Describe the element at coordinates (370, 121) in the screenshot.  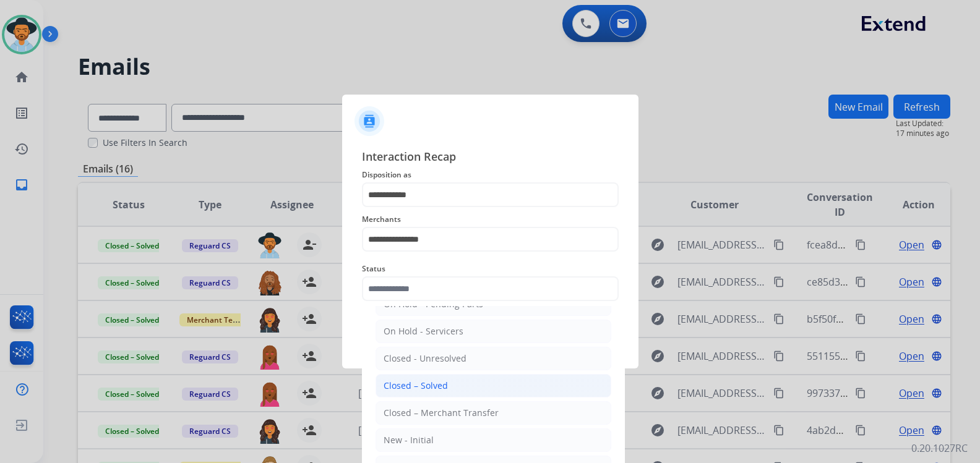
I see `img: contactIcon` at that location.